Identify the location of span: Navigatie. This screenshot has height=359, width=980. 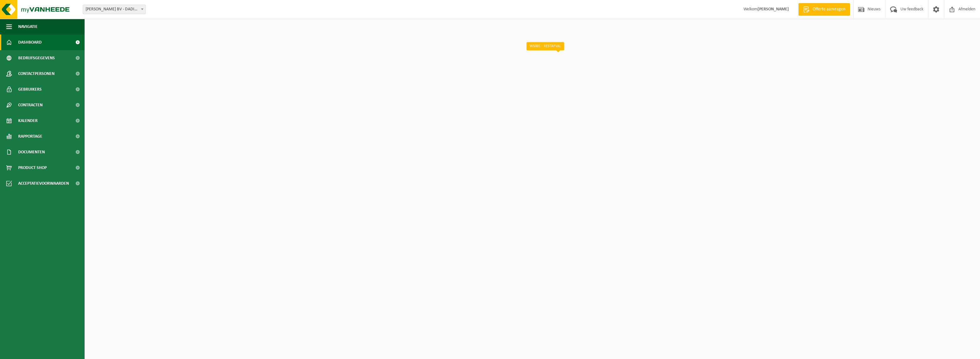
(28, 27).